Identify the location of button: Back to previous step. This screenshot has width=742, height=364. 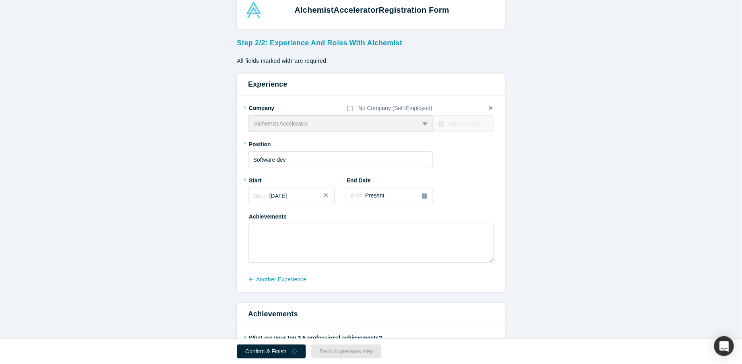
(347, 352).